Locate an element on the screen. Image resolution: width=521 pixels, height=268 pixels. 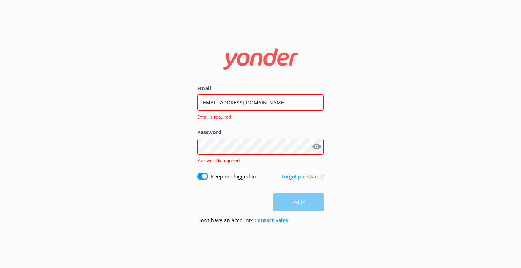
a: Forgot password? is located at coordinates (303, 176).